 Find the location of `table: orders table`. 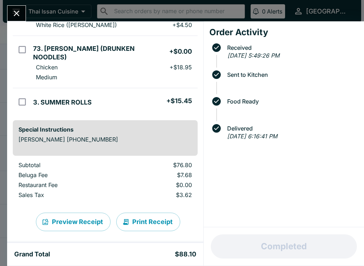

table: orders table is located at coordinates (105, 181).